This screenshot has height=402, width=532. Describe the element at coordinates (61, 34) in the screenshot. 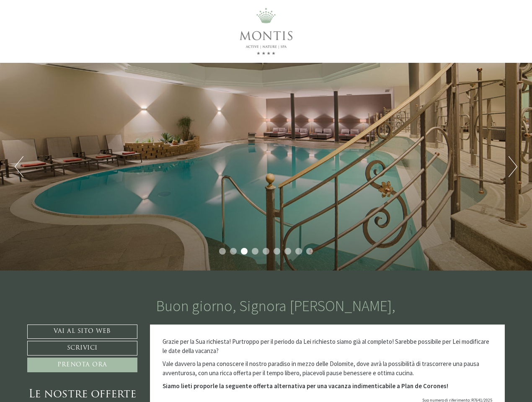

I see `div: Buon giorno, come possiamo aiutarla?` at that location.